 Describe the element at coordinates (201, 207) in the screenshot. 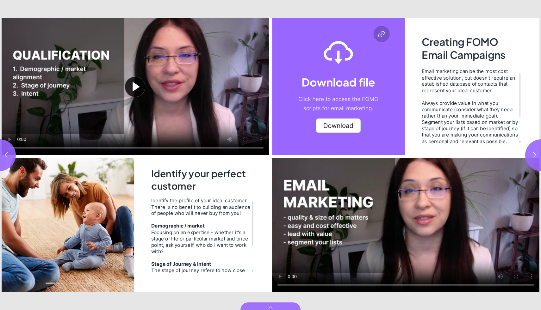

I see `div: Identify the profile of your ideal customer. There is no benefit to building an audience of peopl...` at that location.